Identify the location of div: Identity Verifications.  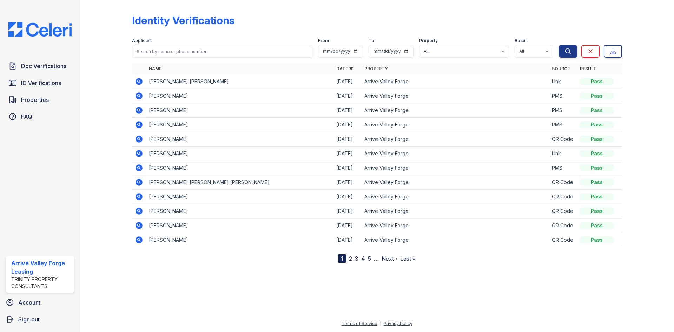
(183, 20).